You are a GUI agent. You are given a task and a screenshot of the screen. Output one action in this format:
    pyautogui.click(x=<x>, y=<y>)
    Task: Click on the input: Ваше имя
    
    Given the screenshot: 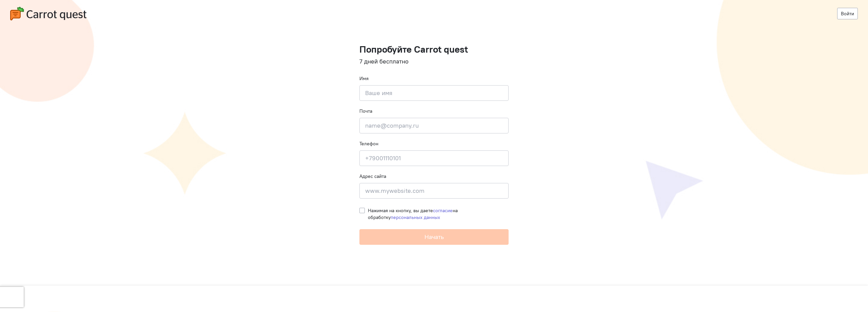 What is the action you would take?
    pyautogui.click(x=434, y=93)
    